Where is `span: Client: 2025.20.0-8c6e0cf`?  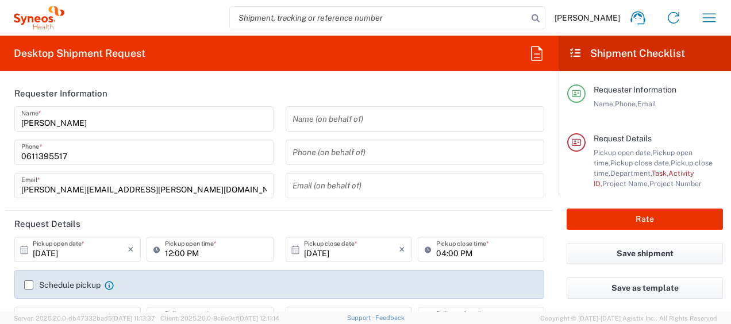 span: Client: 2025.20.0-8c6e0cf is located at coordinates (220, 319).